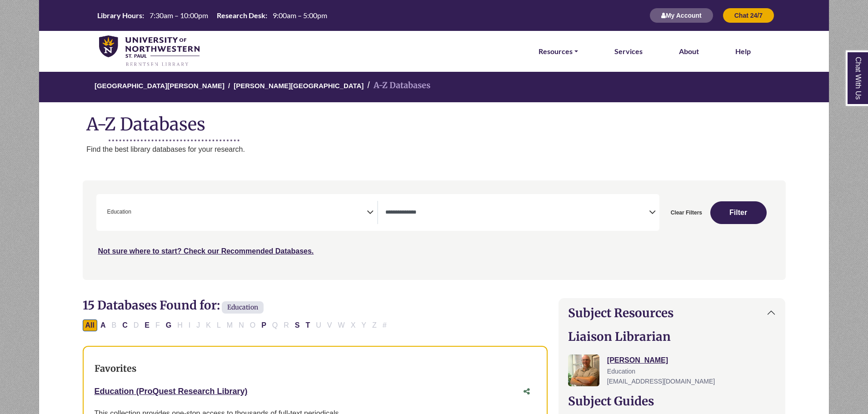  I want to click on p: Find the best library databases for your research., so click(458, 150).